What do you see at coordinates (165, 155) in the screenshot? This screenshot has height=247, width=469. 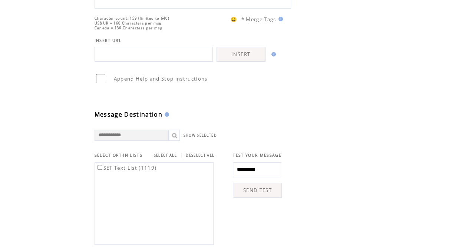 I see `a: SELECT ALL` at bounding box center [165, 155].